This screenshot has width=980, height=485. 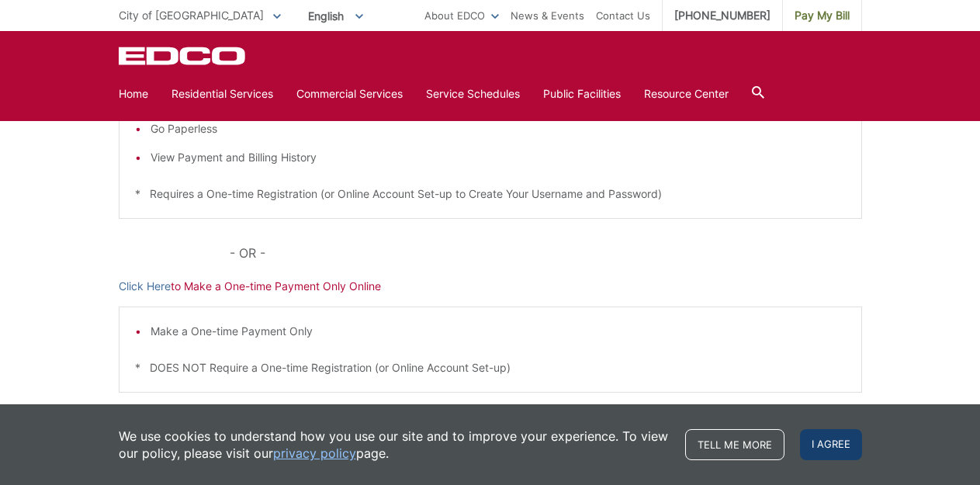 I want to click on a: privacy policy, so click(x=314, y=453).